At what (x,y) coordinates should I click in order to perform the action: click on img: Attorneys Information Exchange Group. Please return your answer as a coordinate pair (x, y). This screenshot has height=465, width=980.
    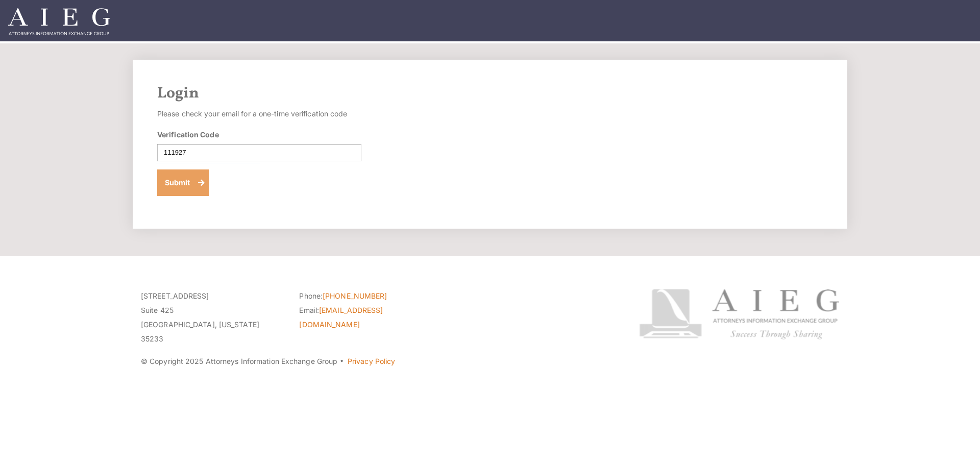
    Looking at the image, I should click on (59, 21).